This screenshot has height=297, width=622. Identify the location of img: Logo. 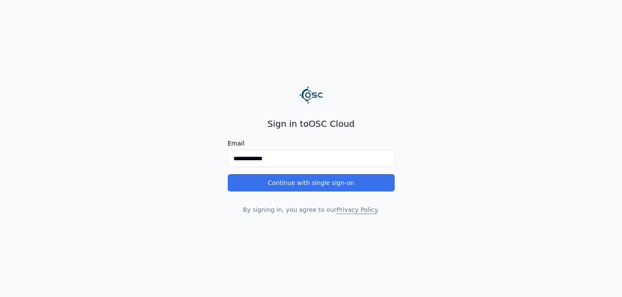
(311, 95).